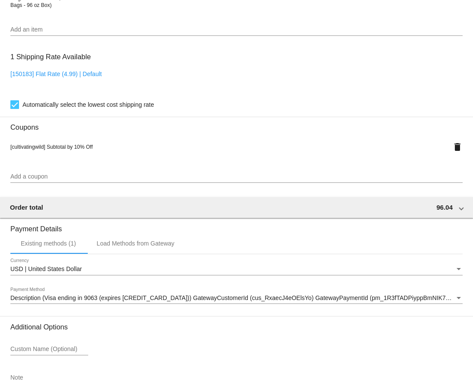  I want to click on input: Add an item, so click(237, 30).